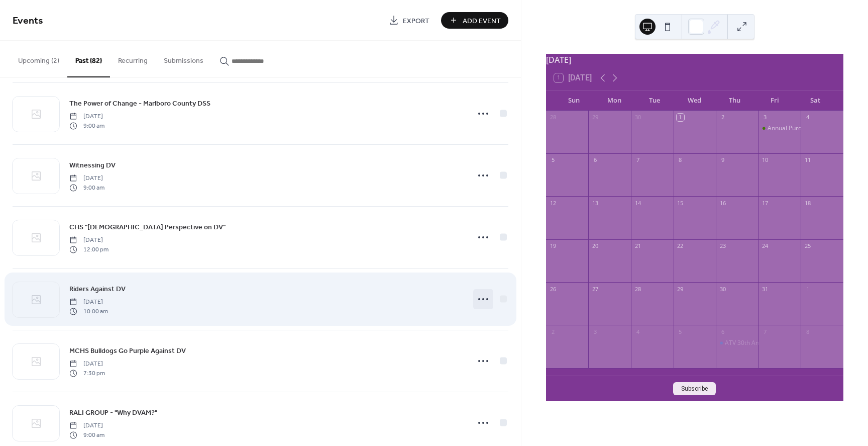  I want to click on span: MCHS Bulldogs Go Purple Against DV, so click(127, 351).